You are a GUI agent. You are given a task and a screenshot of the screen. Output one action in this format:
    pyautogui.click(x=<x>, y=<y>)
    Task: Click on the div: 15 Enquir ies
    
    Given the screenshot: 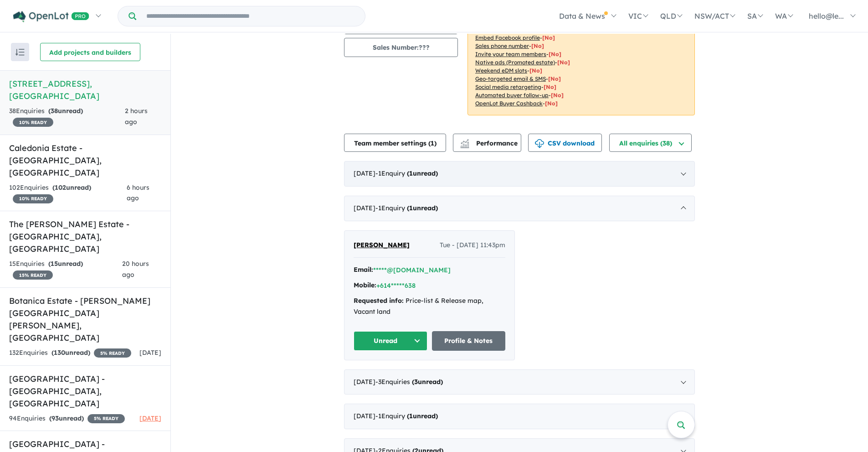 What is the action you would take?
    pyautogui.click(x=65, y=269)
    